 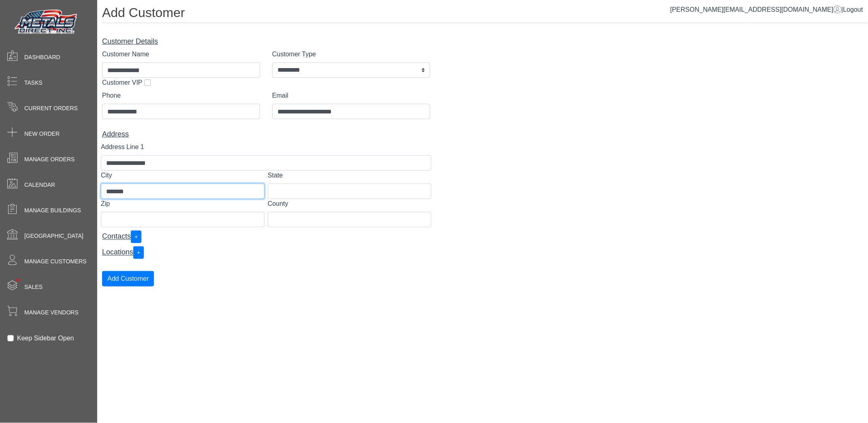 I want to click on label: Customer Name, so click(x=126, y=54).